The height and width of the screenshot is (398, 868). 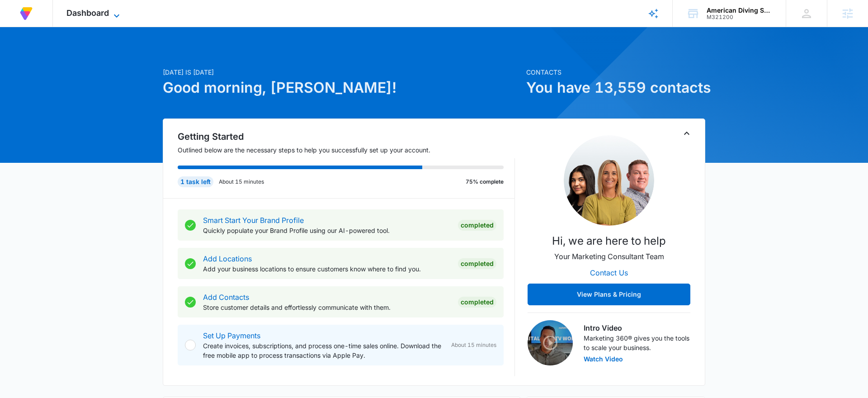 What do you see at coordinates (609, 241) in the screenshot?
I see `p: Hi, we are here to help` at bounding box center [609, 241].